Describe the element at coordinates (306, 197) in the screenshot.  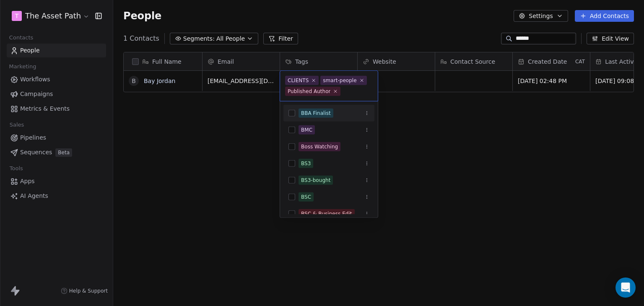
I see `div: BSC` at that location.